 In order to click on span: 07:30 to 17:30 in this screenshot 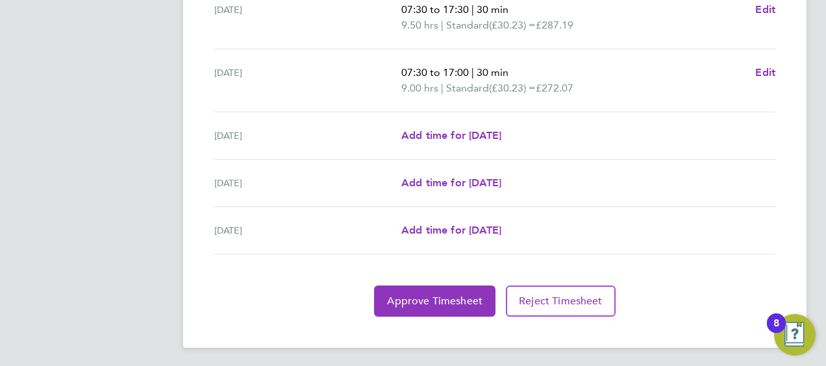, I will do `click(435, 9)`.